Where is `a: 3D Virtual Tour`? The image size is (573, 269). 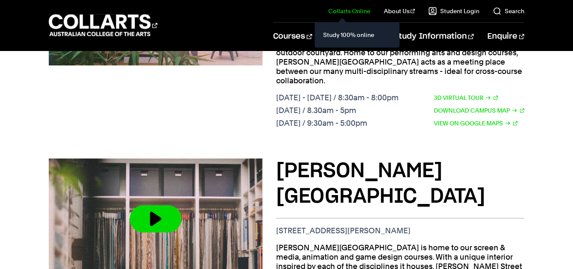 a: 3D Virtual Tour is located at coordinates (467, 98).